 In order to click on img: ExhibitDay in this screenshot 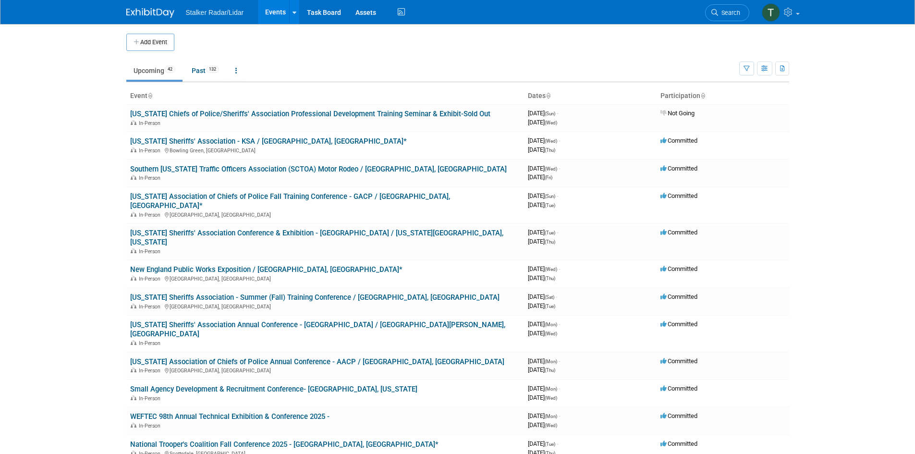, I will do `click(150, 13)`.